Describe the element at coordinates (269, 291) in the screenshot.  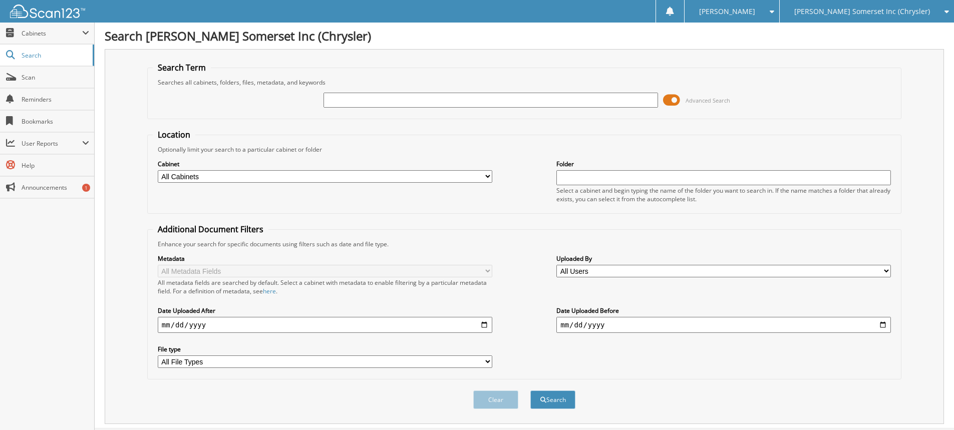
I see `a: here` at that location.